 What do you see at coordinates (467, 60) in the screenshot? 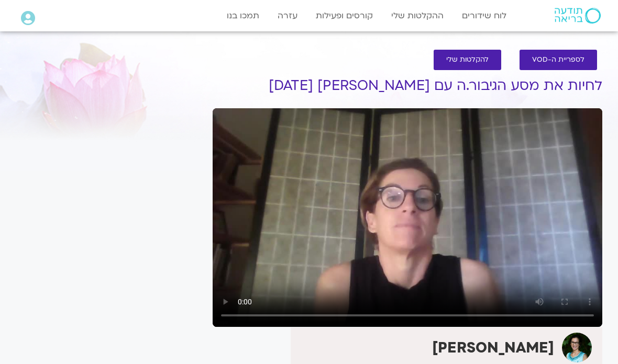
I see `a: להקלטות שלי` at bounding box center [467, 60].